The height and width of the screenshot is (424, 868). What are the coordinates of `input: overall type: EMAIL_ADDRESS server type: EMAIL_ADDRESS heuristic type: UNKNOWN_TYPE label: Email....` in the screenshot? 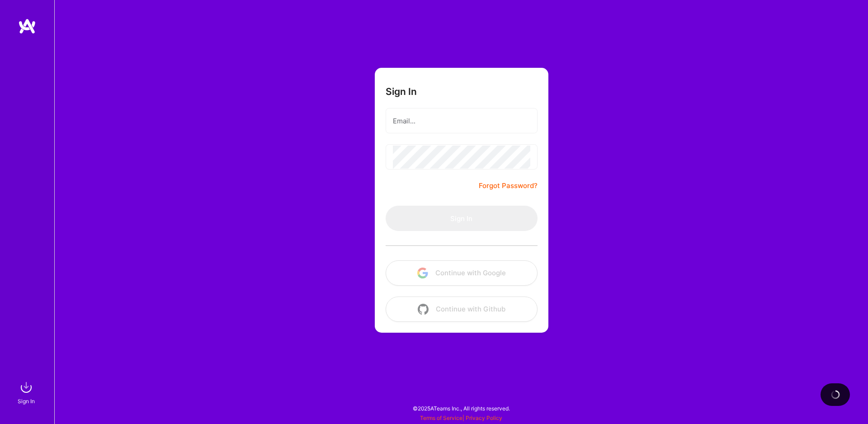 It's located at (462, 121).